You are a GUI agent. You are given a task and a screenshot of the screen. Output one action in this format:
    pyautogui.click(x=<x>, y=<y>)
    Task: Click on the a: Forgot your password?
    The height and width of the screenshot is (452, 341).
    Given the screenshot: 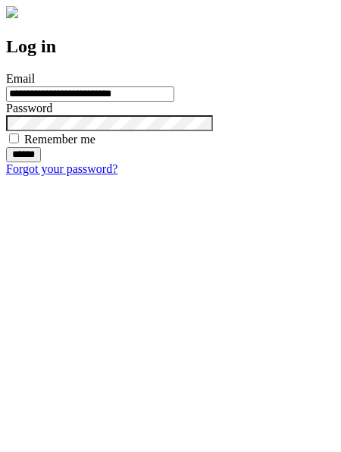 What is the action you would take?
    pyautogui.click(x=61, y=168)
    